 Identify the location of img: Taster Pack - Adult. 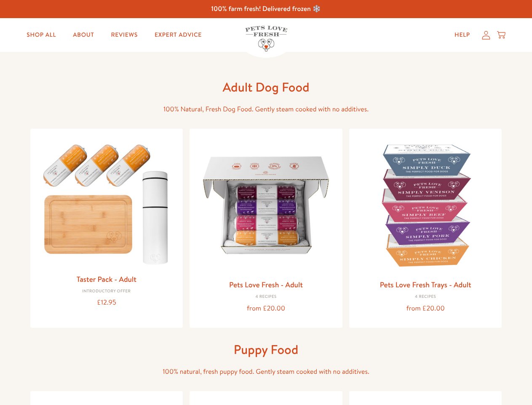
(107, 202).